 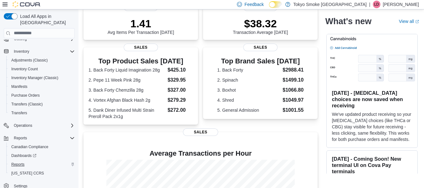 What do you see at coordinates (293, 70) in the screenshot?
I see `dd: $2988.41` at bounding box center [293, 70].